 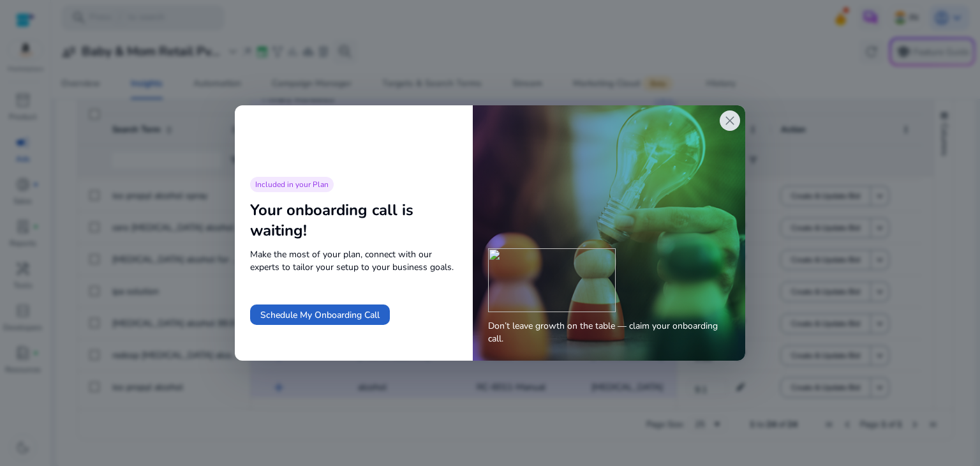 I want to click on span: Schedule My Onboarding Call, so click(x=320, y=315).